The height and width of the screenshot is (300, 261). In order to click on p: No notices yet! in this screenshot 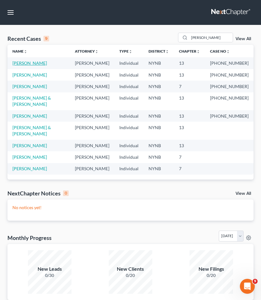, I will do `click(131, 207)`.